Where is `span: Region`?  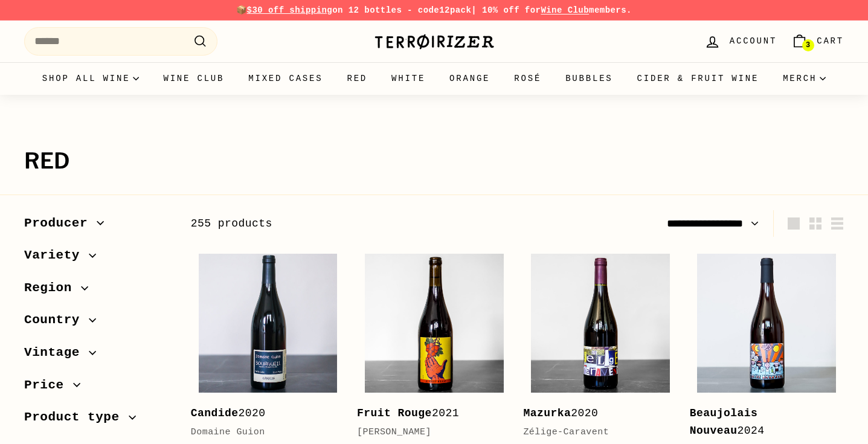
span: Region is located at coordinates (52, 288).